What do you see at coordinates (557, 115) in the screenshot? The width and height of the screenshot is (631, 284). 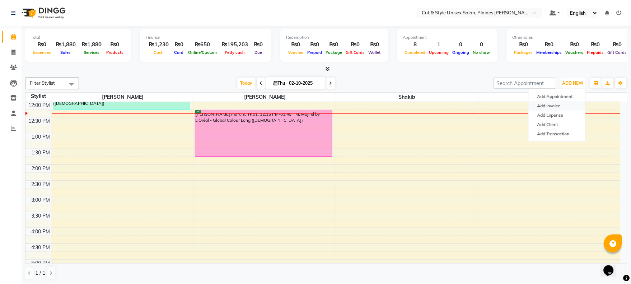 I see `a: Add Expense` at bounding box center [557, 115].